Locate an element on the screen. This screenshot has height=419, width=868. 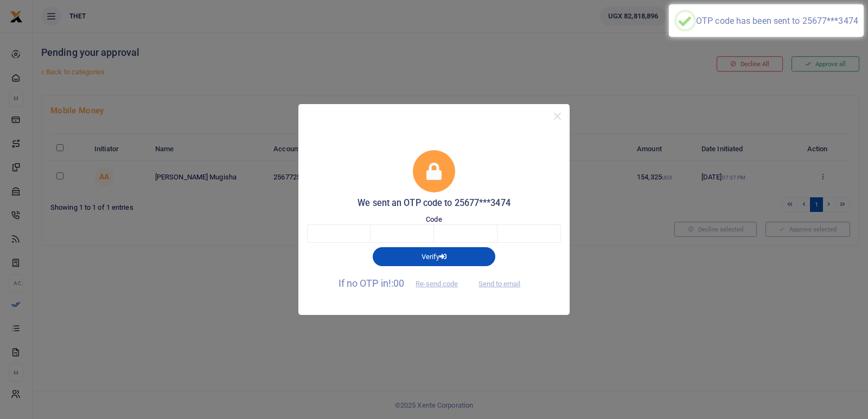
label: Code is located at coordinates (433, 220).